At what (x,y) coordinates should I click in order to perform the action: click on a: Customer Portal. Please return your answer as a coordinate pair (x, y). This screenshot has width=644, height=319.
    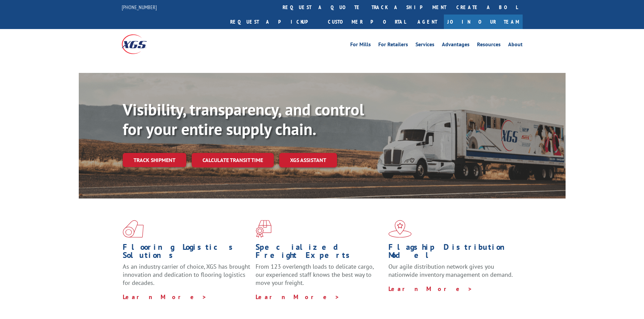
    Looking at the image, I should click on (367, 22).